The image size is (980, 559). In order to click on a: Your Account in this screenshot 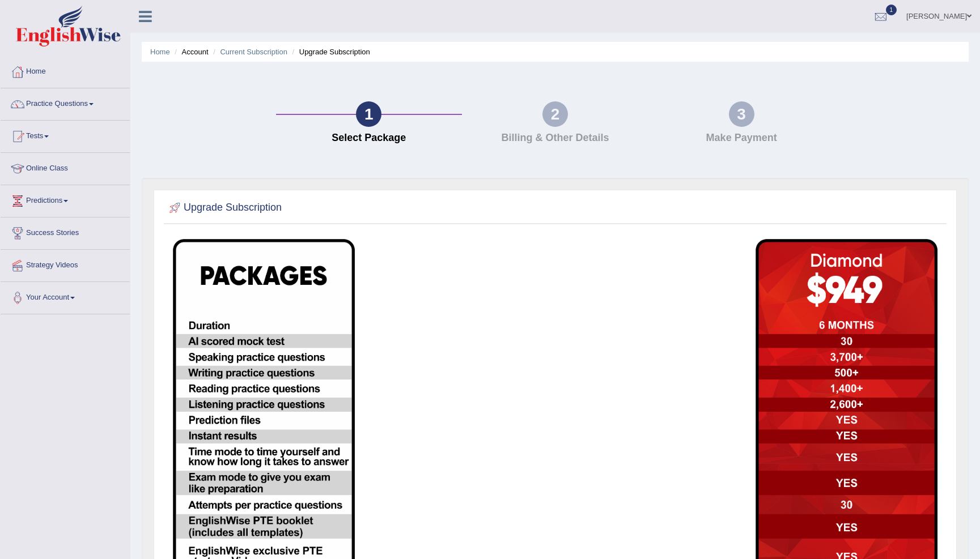, I will do `click(65, 296)`.